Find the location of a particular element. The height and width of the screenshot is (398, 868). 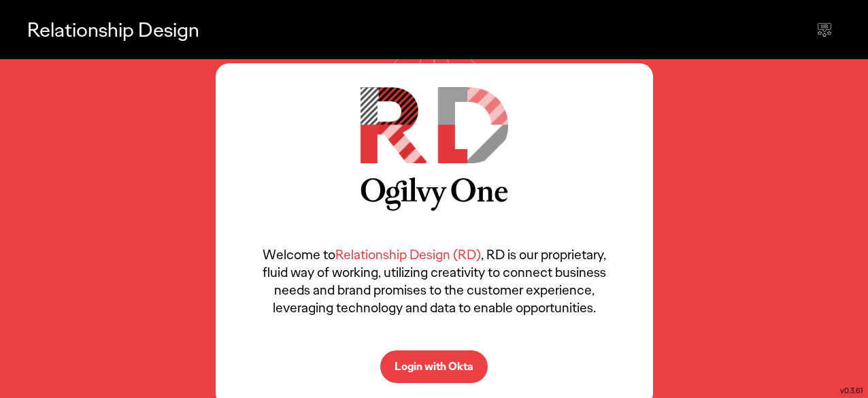

img: RD Logo is located at coordinates (434, 125).